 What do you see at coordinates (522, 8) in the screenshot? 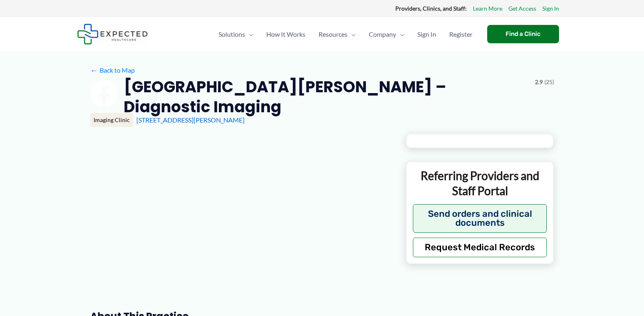
I see `a: Get Access` at bounding box center [522, 8].